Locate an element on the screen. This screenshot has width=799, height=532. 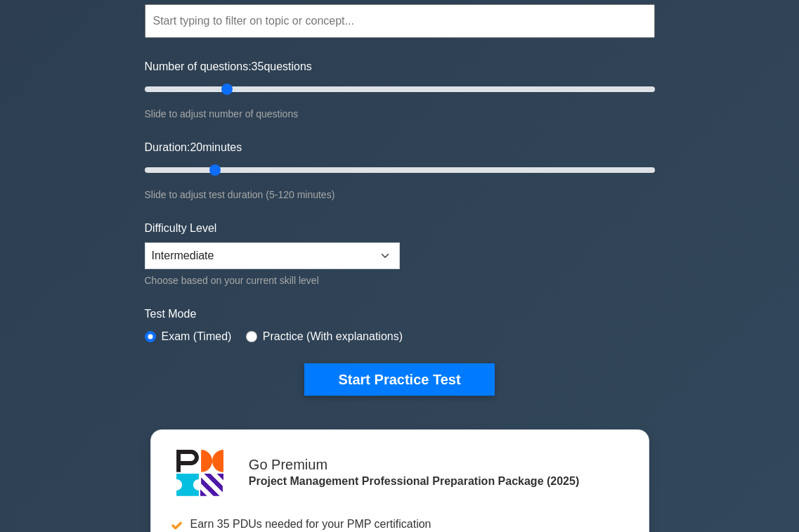
label: Practice (With explanations) is located at coordinates (333, 337).